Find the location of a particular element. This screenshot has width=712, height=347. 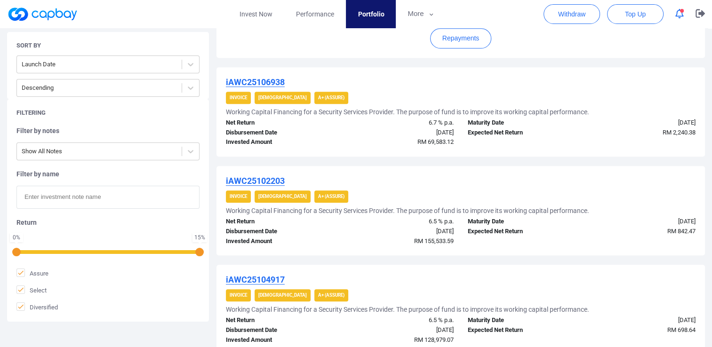

span: Assure is located at coordinates (32, 273).